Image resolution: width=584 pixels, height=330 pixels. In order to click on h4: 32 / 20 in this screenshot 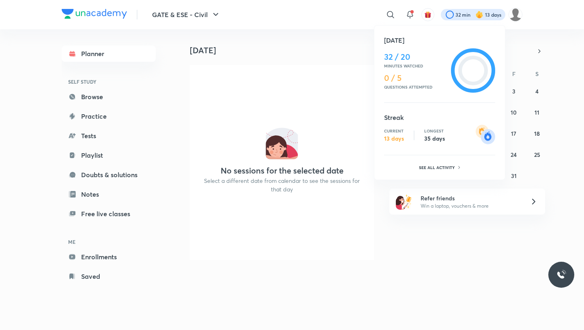, I will do `click(416, 57)`.